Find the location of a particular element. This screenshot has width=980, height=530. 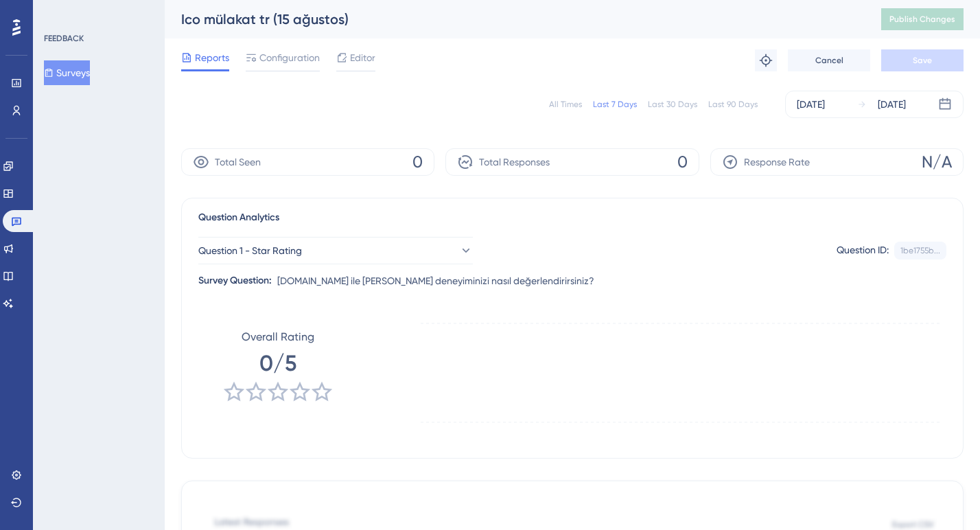

span: Overall Rating is located at coordinates (278, 336).